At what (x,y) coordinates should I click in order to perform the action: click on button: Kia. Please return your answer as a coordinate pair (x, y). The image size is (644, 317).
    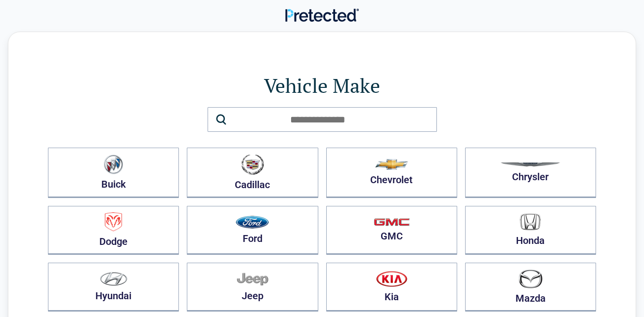
    Looking at the image, I should click on (391, 287).